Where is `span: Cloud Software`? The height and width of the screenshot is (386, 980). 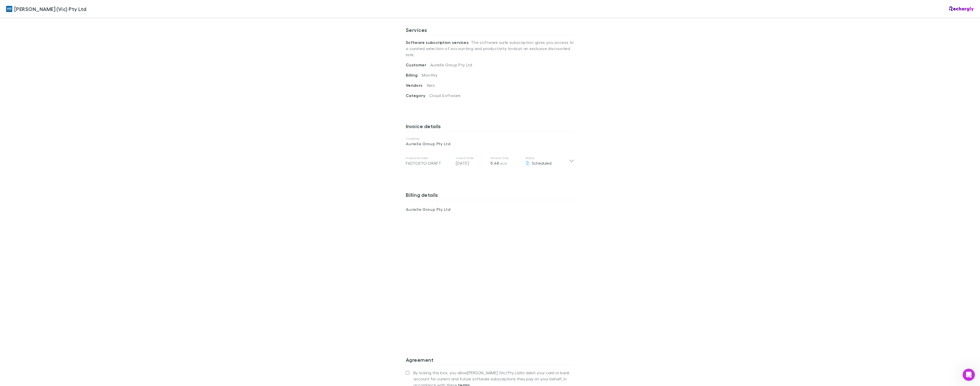 span: Cloud Software is located at coordinates (445, 95).